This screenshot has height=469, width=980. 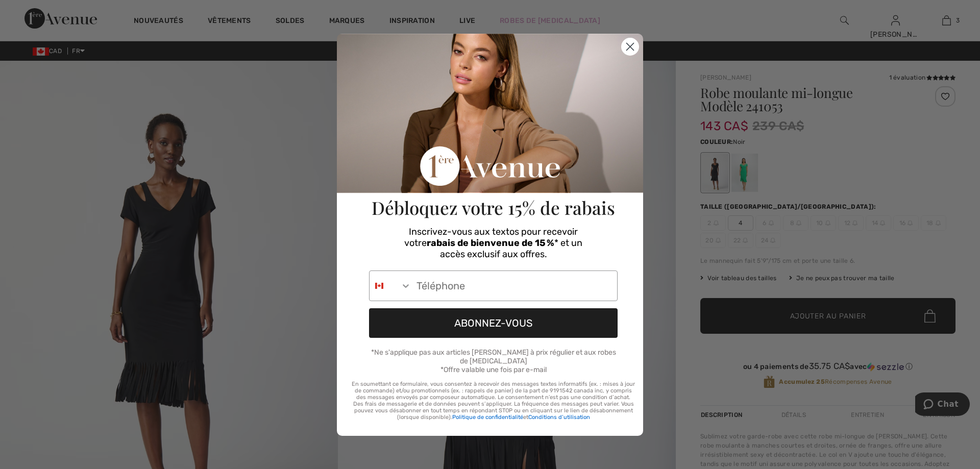 What do you see at coordinates (493, 207) in the screenshot?
I see `span: Débloquez votre 15% de rabais` at bounding box center [493, 207].